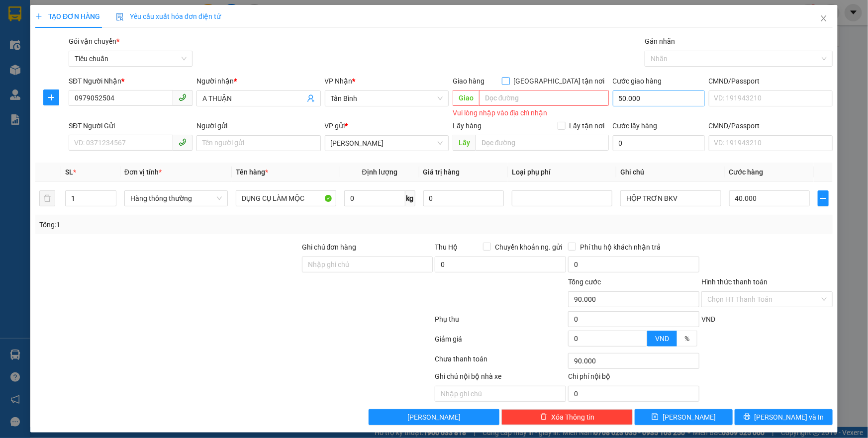 This screenshot has width=868, height=438. I want to click on div: SĐT Người Gửi, so click(131, 126).